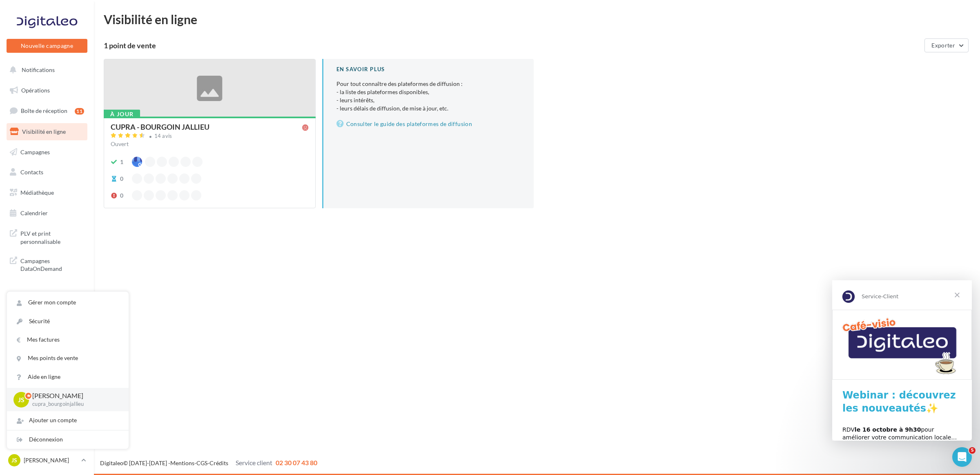 The image size is (980, 475). Describe the element at coordinates (160, 127) in the screenshot. I see `div: CUPRA - BOURGOIN JALLIEU` at that location.